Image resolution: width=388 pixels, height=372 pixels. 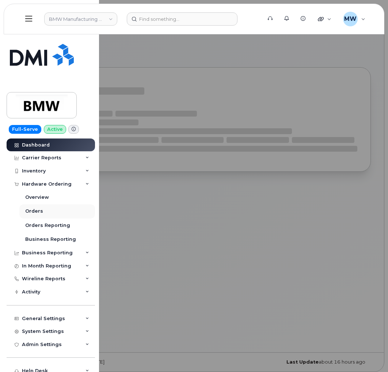 I want to click on a: Dashboard, so click(x=51, y=145).